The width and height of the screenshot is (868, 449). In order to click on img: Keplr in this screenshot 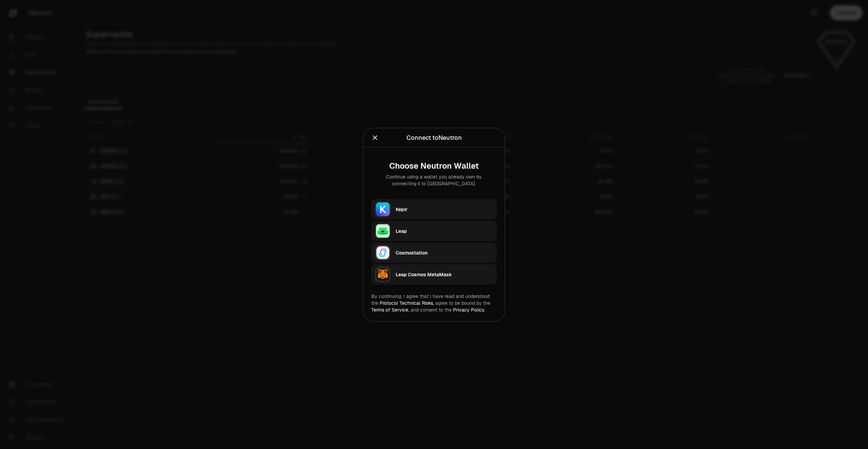, I will do `click(383, 209)`.